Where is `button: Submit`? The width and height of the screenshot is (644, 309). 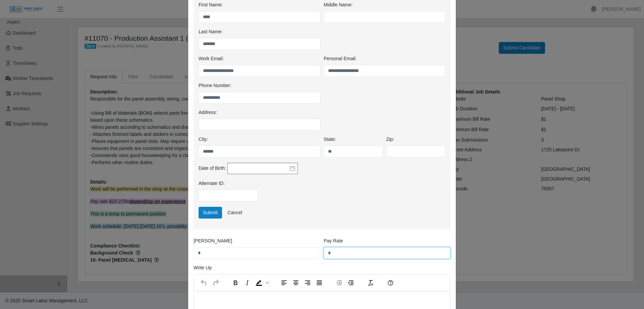 button: Submit is located at coordinates (210, 212).